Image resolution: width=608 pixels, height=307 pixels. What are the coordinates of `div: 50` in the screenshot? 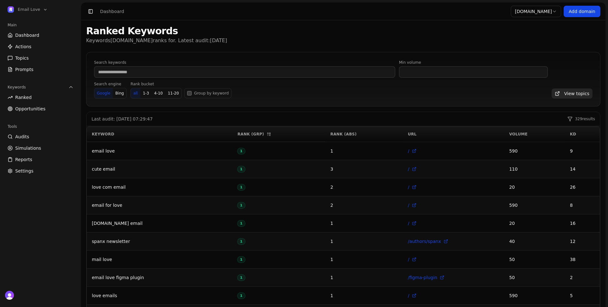 It's located at (534, 277).